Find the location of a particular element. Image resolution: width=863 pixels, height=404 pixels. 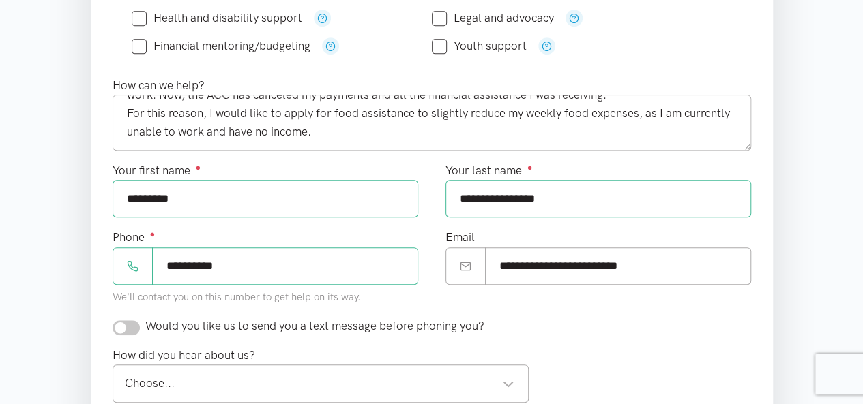

label: Youth support is located at coordinates (479, 46).